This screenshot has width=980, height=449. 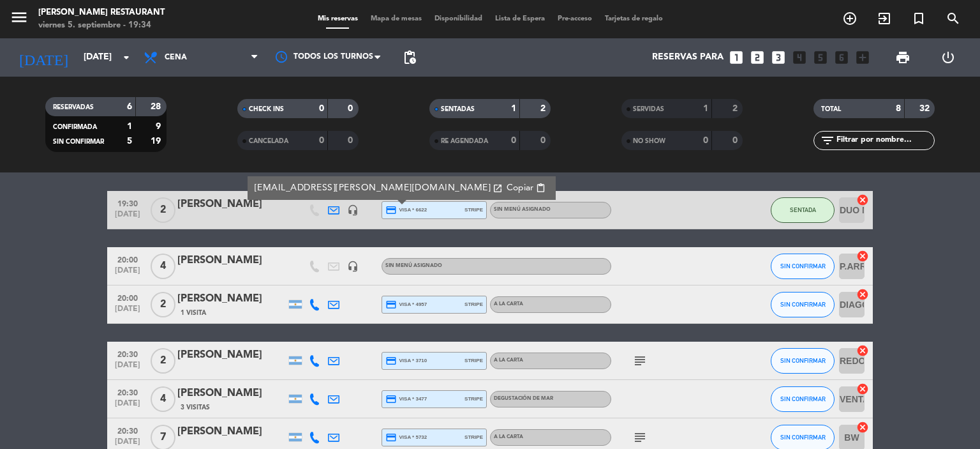 I want to click on span: CANCELADA, so click(x=268, y=141).